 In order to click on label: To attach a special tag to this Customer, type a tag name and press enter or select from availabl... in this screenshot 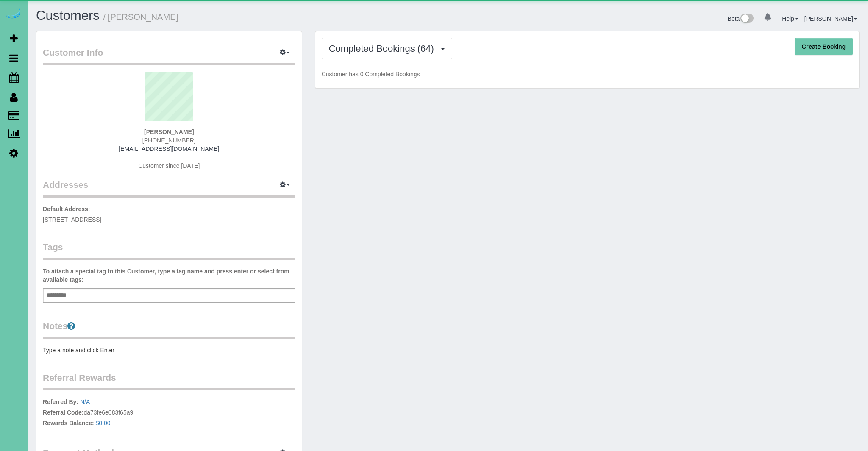, I will do `click(169, 275)`.